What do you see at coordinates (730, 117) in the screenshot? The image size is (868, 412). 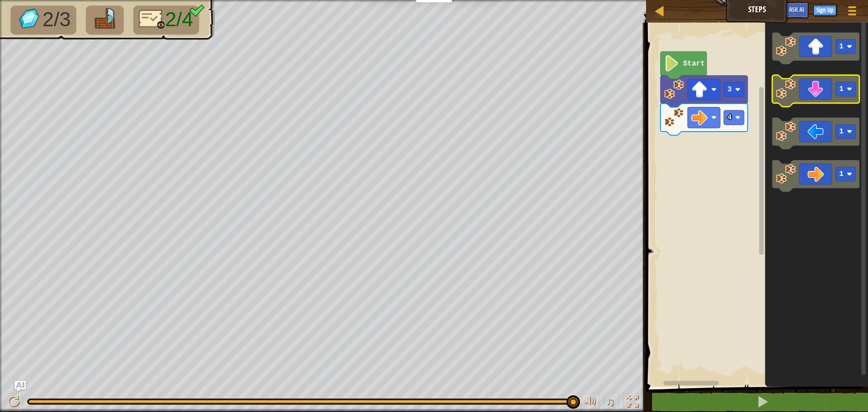 I see `text: 4` at bounding box center [730, 117].